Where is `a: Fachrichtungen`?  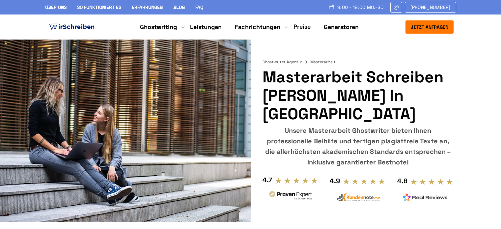
a: Fachrichtungen is located at coordinates (258, 27).